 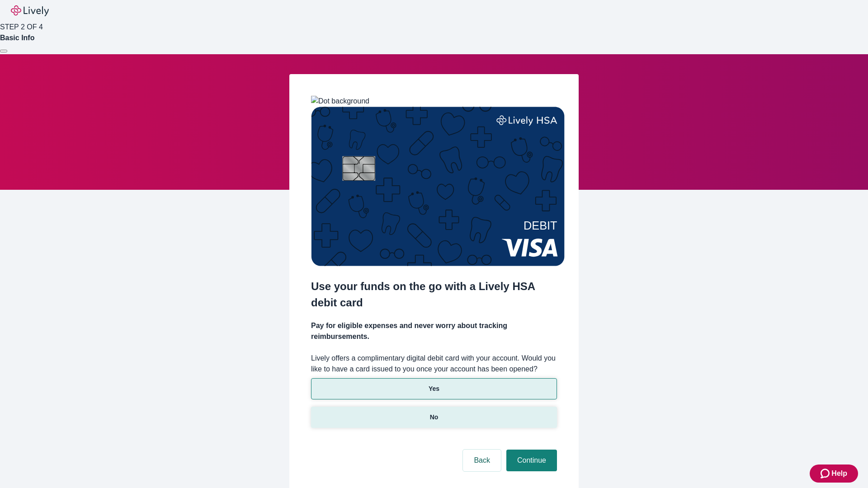 What do you see at coordinates (833, 474) in the screenshot?
I see `button: Zendesk support iconHelp` at bounding box center [833, 474].